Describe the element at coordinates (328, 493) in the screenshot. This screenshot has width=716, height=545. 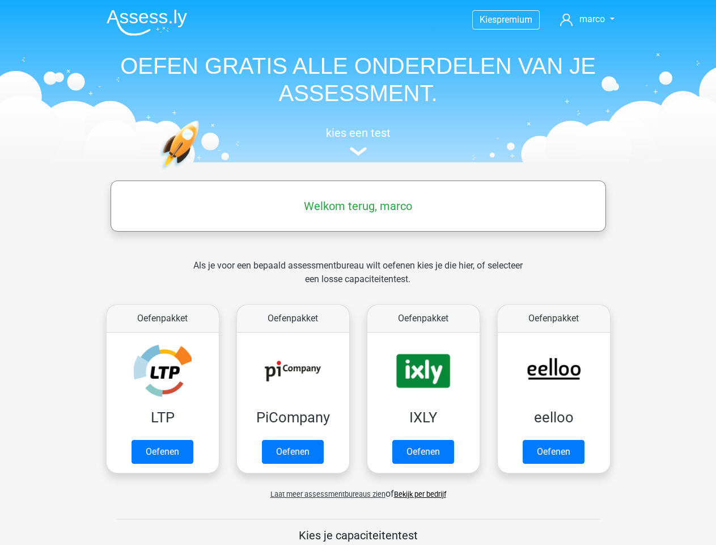
I see `span: Laat meer assessmentbureaus zien` at that location.